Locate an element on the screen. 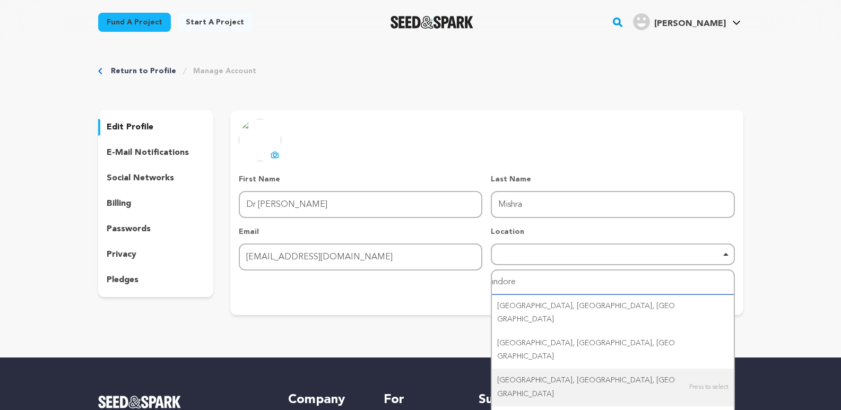 The image size is (841, 410). button: e-mail notifications is located at coordinates (156, 153).